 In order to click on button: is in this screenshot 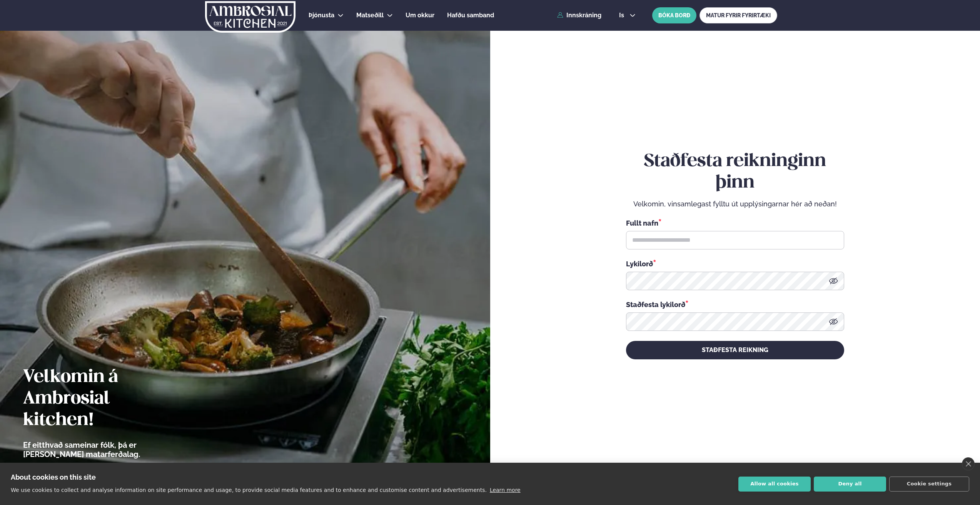, I will do `click(627, 16)`.